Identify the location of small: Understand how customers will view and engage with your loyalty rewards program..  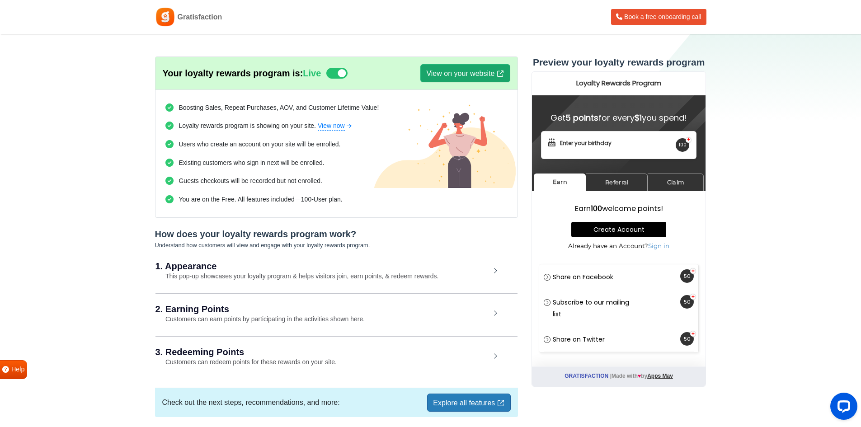
(263, 245).